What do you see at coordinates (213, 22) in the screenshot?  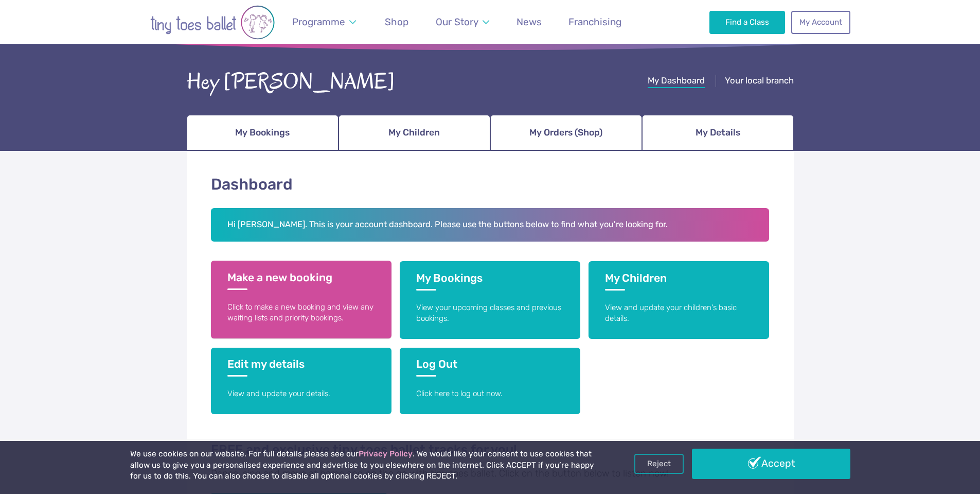 I see `img: tiny toes ballet` at bounding box center [213, 22].